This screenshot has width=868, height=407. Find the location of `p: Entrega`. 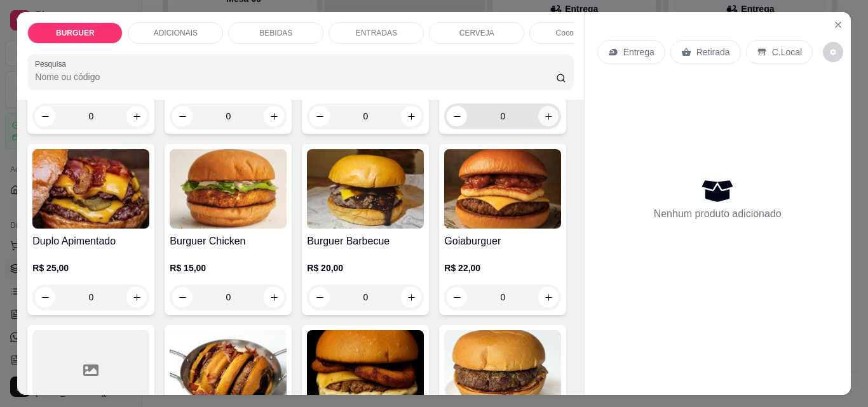

p: Entrega is located at coordinates (639, 52).